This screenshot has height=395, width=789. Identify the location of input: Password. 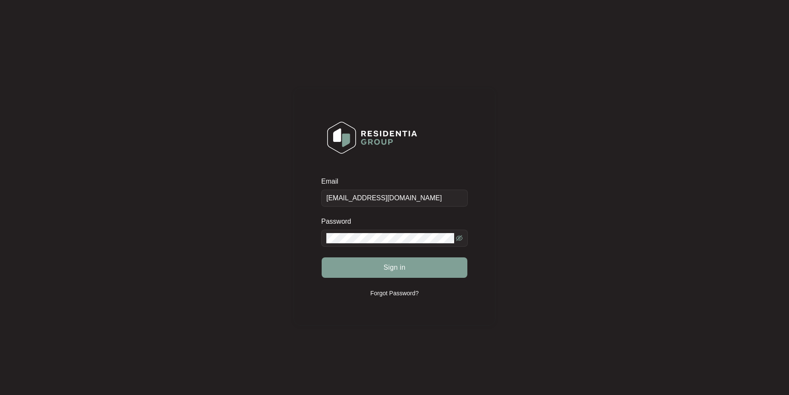
(390, 238).